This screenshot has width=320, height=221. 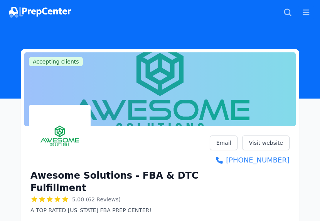 I want to click on a: Visit website, so click(x=265, y=143).